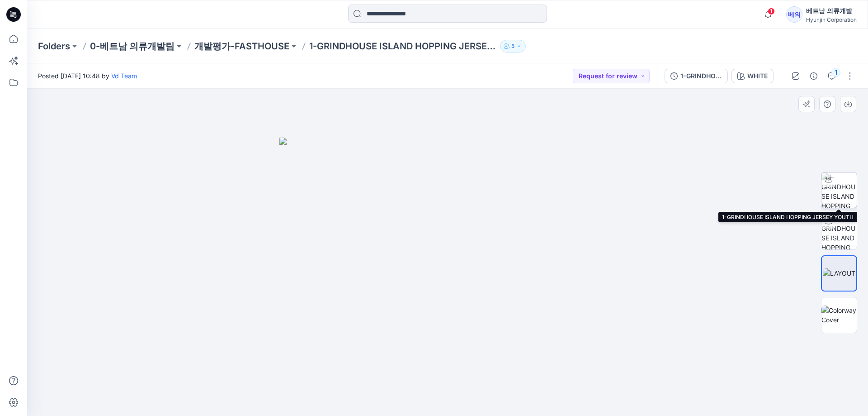 The image size is (868, 416). I want to click on p: 0-베트남 의류개발팀, so click(132, 46).